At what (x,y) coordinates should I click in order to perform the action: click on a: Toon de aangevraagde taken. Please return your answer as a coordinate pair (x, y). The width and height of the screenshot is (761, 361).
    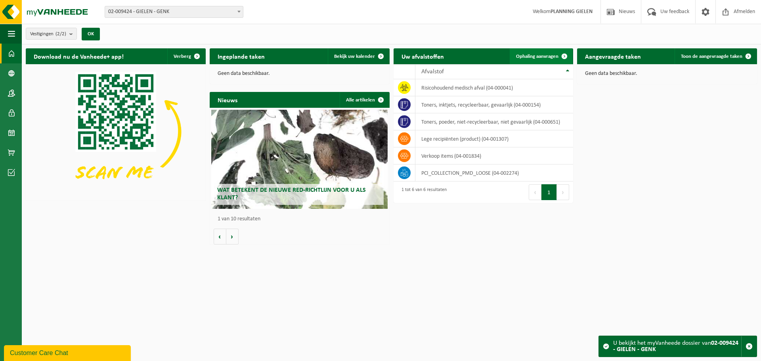
    Looking at the image, I should click on (716, 56).